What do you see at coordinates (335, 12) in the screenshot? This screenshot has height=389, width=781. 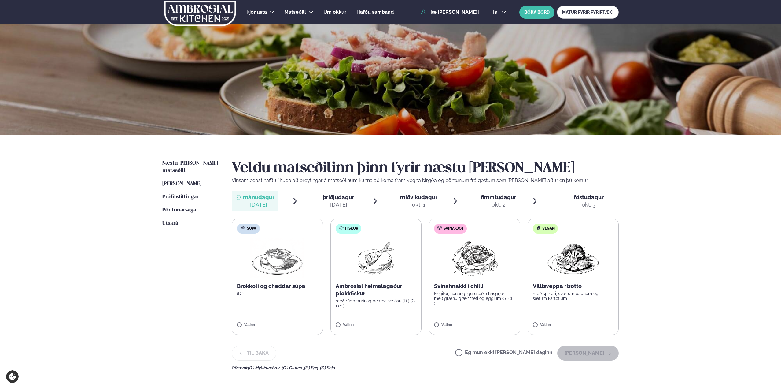 I see `span: Um okkur` at bounding box center [335, 12].